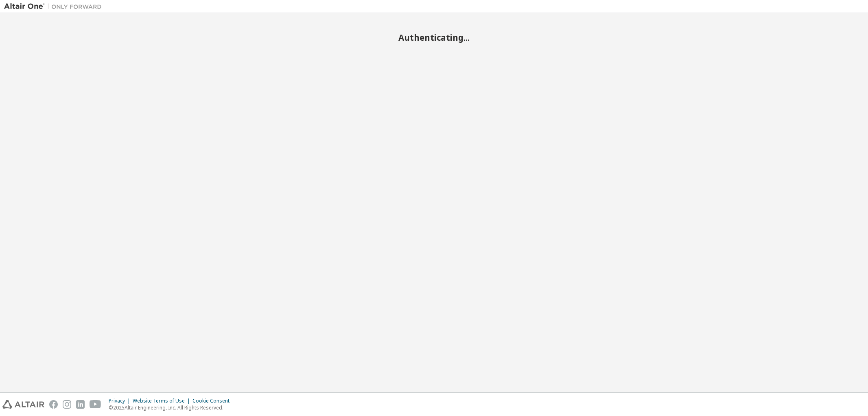 The height and width of the screenshot is (416, 868). I want to click on div: Privacy, so click(121, 401).